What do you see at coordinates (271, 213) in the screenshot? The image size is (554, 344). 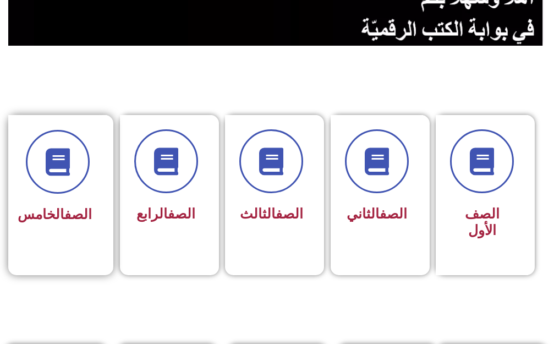 I see `span: الثالث` at bounding box center [271, 213].